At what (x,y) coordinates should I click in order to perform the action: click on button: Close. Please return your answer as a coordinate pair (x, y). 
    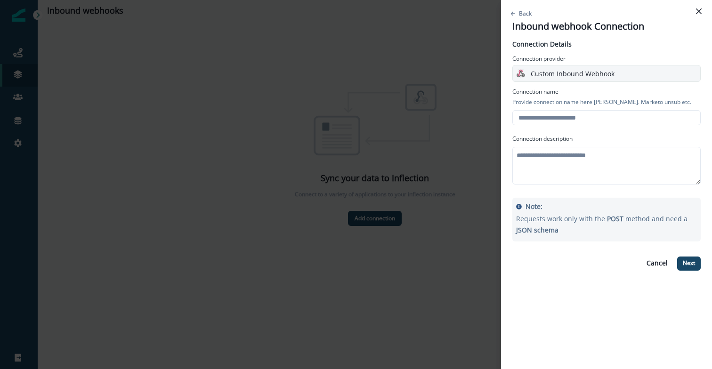
    Looking at the image, I should click on (699, 11).